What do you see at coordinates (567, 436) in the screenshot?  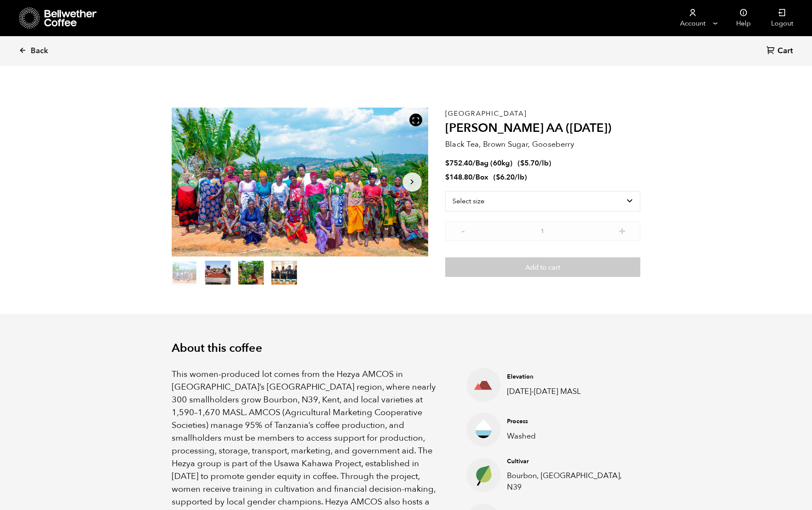 I see `p: Washed` at bounding box center [567, 436].